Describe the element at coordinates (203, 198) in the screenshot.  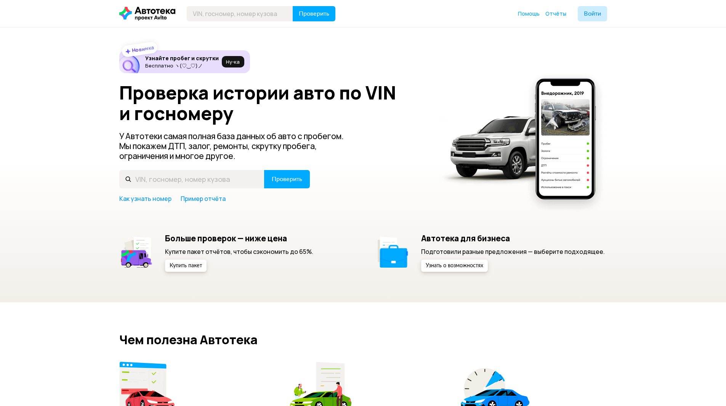
I see `a: Пример отчёта` at that location.